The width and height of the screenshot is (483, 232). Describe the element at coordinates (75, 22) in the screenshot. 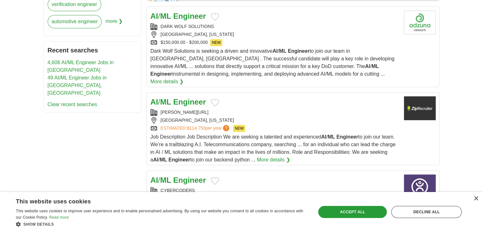

I see `a: automotive engineer` at that location.